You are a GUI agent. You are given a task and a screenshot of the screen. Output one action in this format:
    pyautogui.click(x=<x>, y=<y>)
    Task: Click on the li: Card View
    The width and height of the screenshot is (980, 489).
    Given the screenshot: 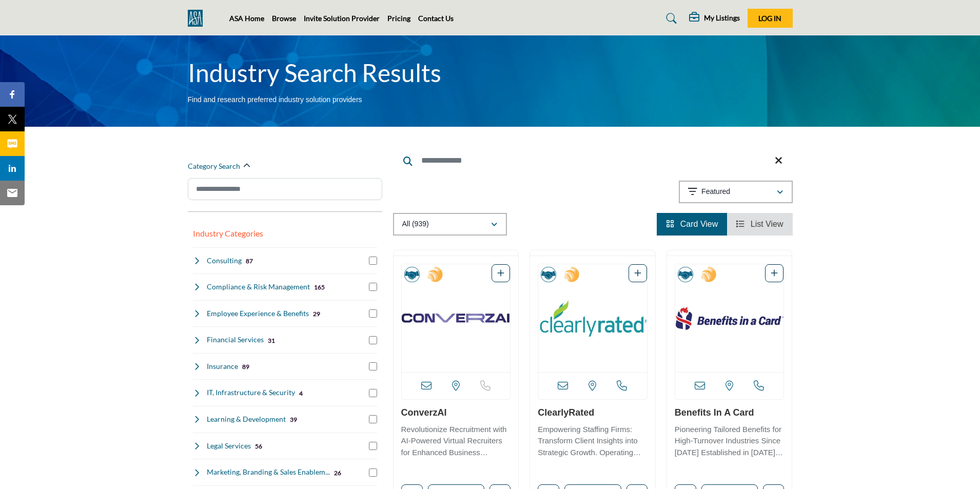 What is the action you would take?
    pyautogui.click(x=692, y=224)
    